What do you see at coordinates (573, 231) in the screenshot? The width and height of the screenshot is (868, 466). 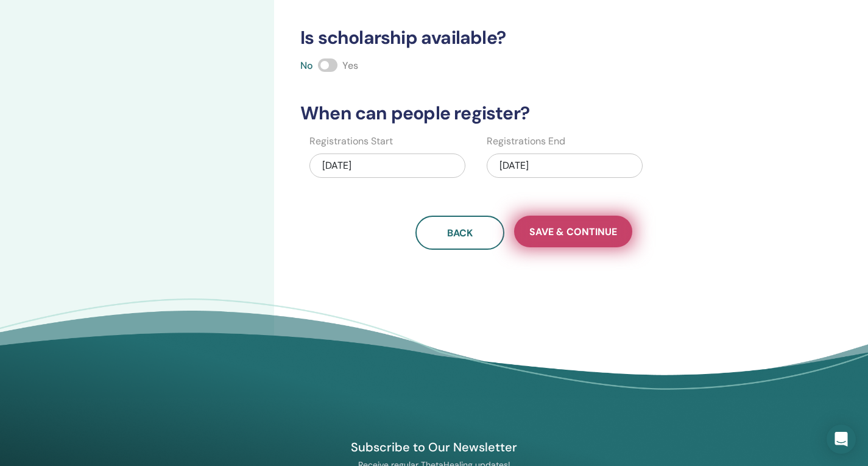 I see `span: Save & Continue` at bounding box center [573, 231].